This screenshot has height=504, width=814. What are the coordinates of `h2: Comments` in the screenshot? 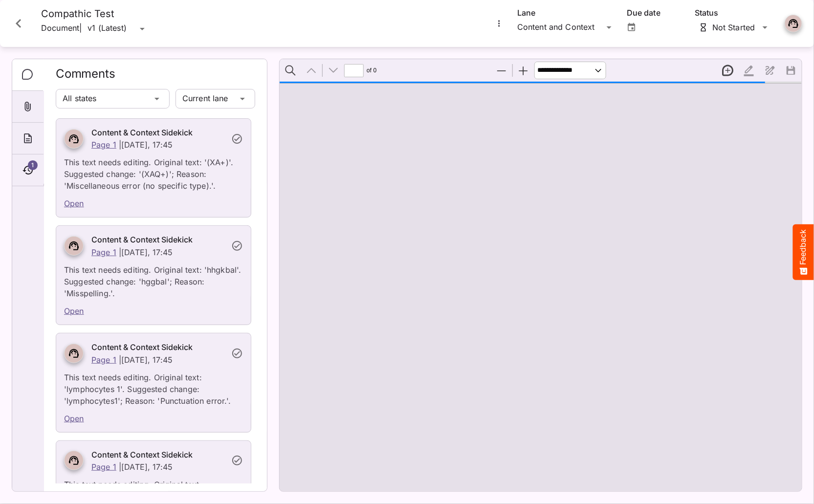 It's located at (155, 77).